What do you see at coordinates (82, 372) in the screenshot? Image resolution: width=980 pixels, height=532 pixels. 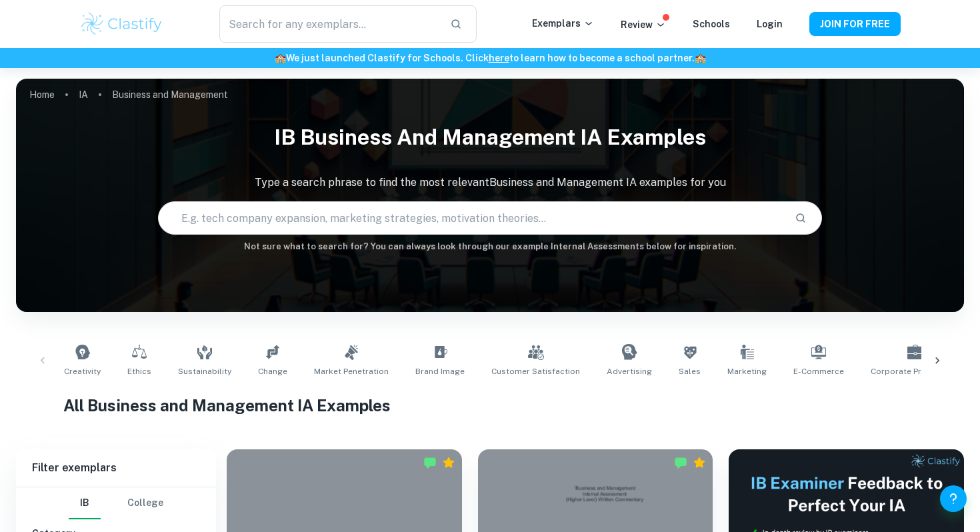 I see `span: Creativity` at bounding box center [82, 372].